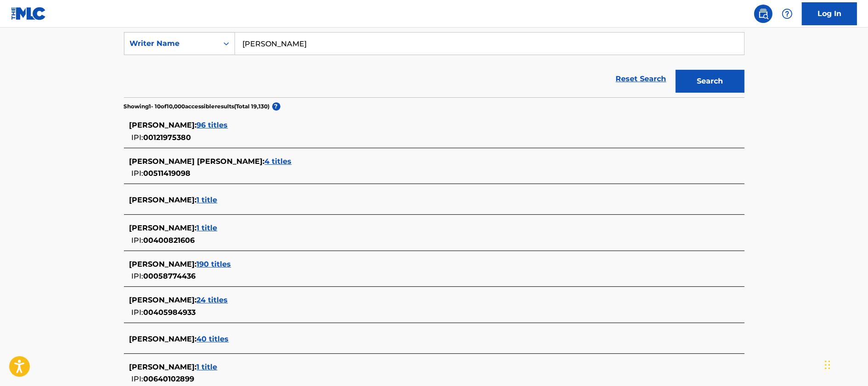 This screenshot has height=386, width=868. What do you see at coordinates (787, 14) in the screenshot?
I see `div: Help` at bounding box center [787, 14].